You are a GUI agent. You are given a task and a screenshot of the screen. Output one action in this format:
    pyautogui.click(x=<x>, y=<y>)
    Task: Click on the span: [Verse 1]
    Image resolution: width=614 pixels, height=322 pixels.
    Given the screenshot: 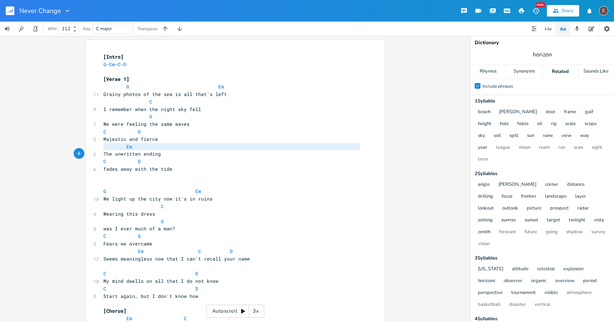 What is the action you would take?
    pyautogui.click(x=116, y=79)
    